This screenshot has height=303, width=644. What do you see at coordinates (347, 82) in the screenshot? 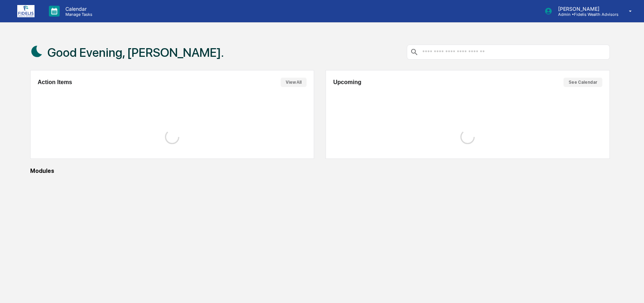
I see `h2: Upcoming` at bounding box center [347, 82].